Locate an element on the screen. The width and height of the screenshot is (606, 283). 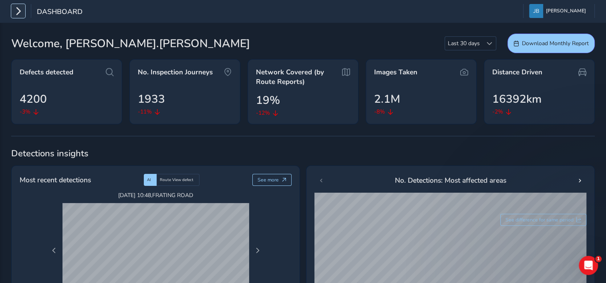
span: No. Inspection Journeys is located at coordinates (175, 72).